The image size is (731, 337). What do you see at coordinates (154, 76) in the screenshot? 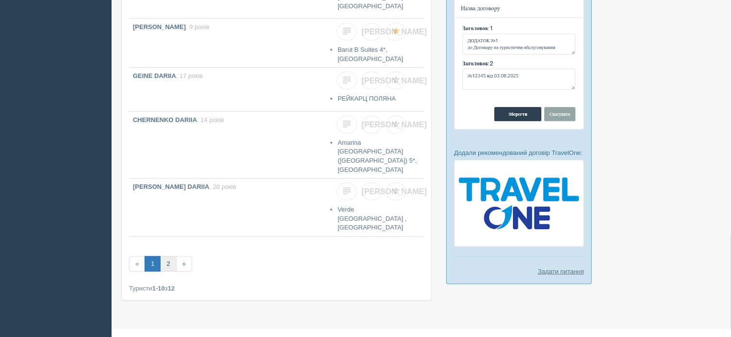
I see `b: GEINE DARIIA` at bounding box center [154, 76].